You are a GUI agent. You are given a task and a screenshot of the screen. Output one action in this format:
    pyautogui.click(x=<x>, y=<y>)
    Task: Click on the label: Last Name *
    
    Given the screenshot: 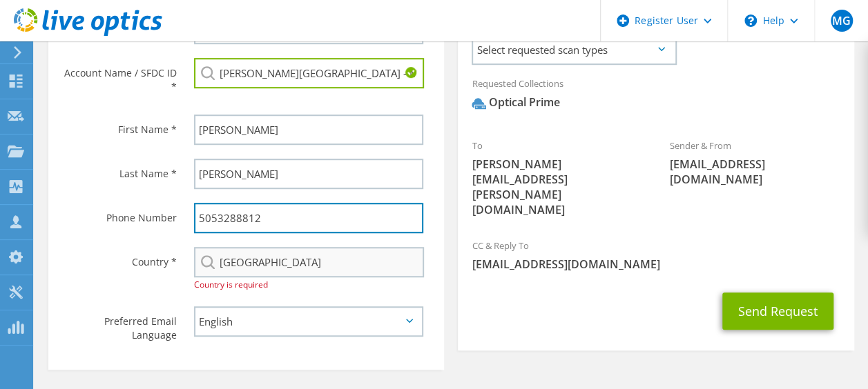 What is the action you would take?
    pyautogui.click(x=120, y=170)
    